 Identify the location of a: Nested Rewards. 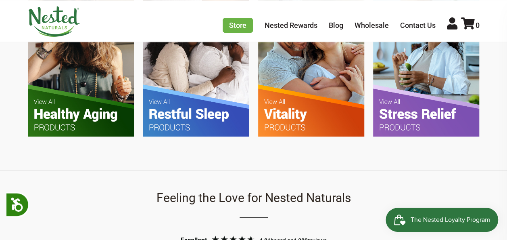
(291, 25).